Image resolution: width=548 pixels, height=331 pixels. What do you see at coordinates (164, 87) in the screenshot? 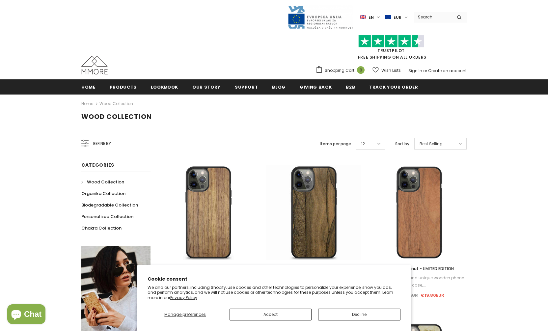
I see `span: Lookbook` at bounding box center [164, 87].